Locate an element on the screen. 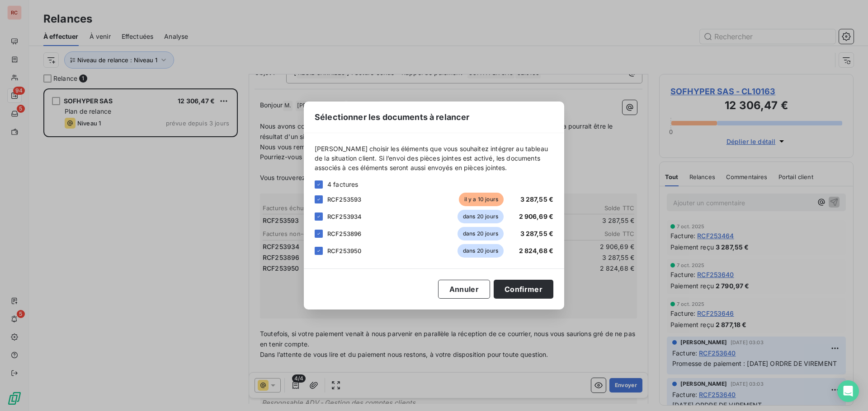 This screenshot has height=411, width=868. span: RCF253593 is located at coordinates (344, 199).